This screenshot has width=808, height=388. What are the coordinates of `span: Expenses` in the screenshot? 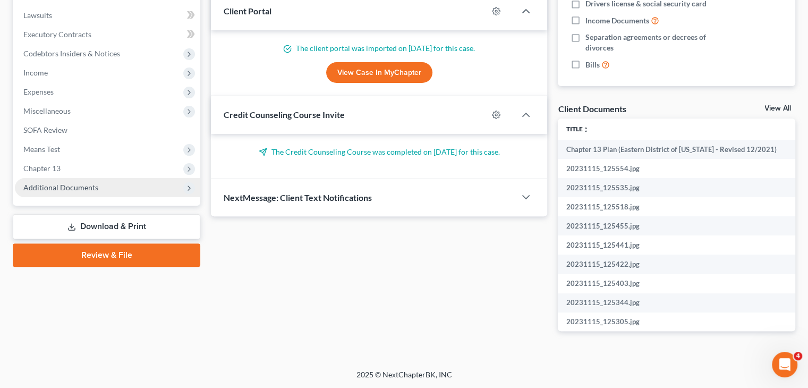 It's located at (38, 91).